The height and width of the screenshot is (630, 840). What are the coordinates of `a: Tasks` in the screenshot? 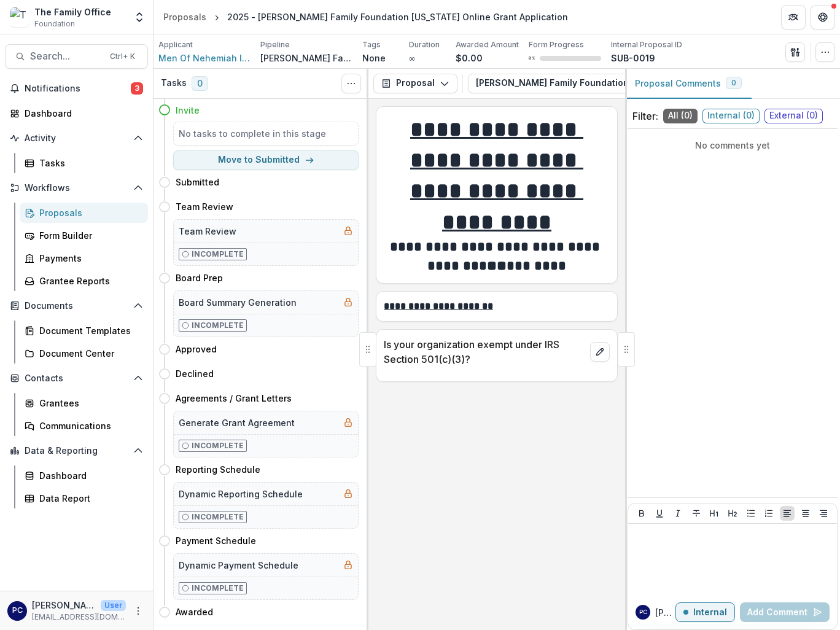 It's located at (83, 163).